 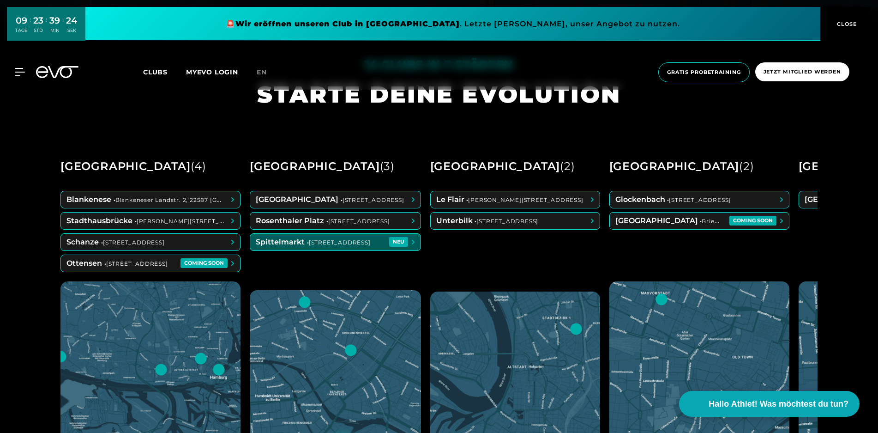 I want to click on a: en, so click(x=267, y=72).